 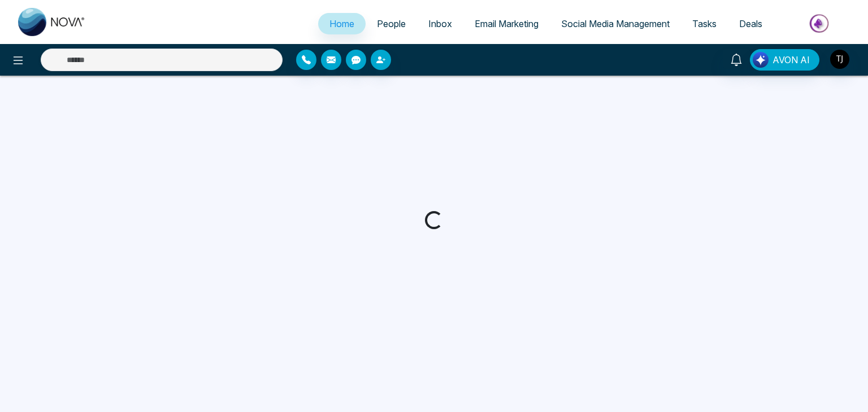 What do you see at coordinates (750, 24) in the screenshot?
I see `a: Deals` at bounding box center [750, 24].